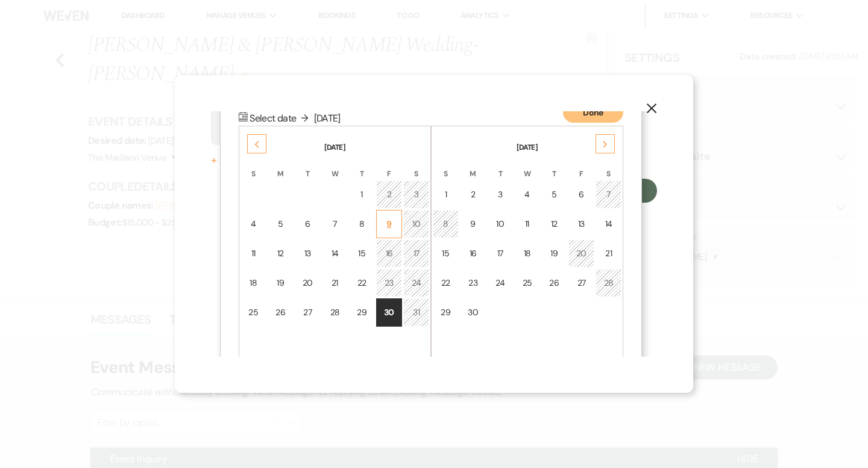  What do you see at coordinates (416, 312) in the screenshot?
I see `div: 31` at bounding box center [416, 312].